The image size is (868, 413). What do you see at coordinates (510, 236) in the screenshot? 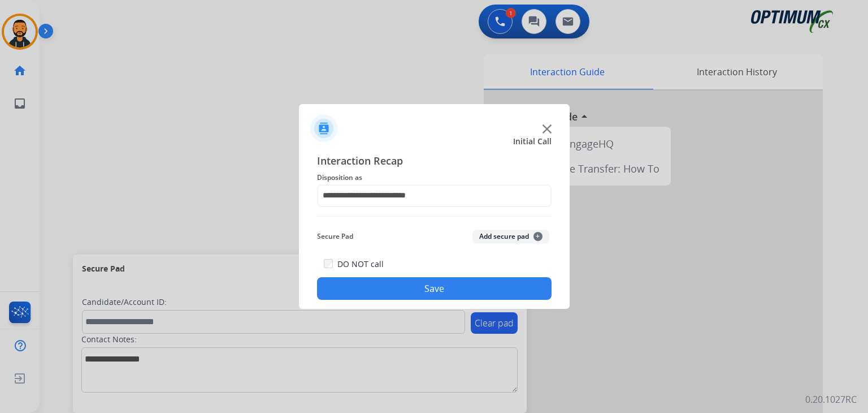
I see `button: Add secure pad+` at bounding box center [510, 236].